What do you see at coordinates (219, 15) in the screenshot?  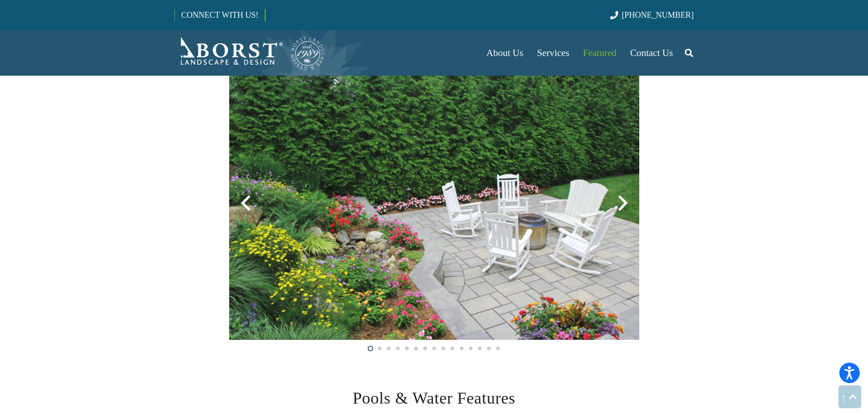 I see `a: CONNECT WITH US!` at bounding box center [219, 15].